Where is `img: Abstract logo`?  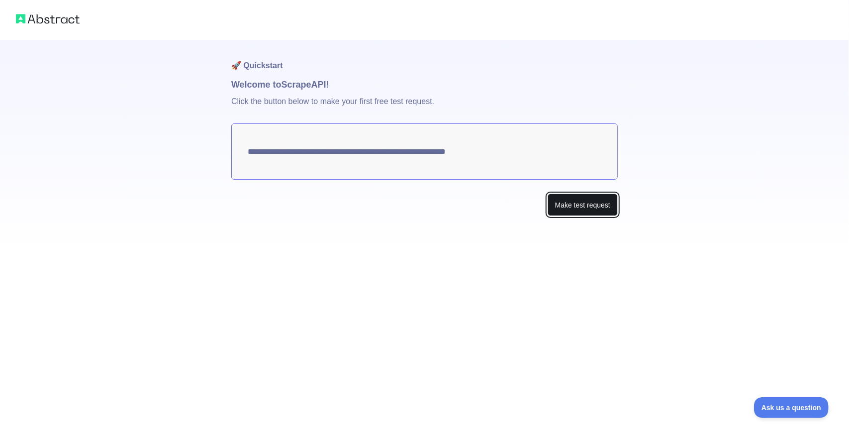 img: Abstract logo is located at coordinates (48, 19).